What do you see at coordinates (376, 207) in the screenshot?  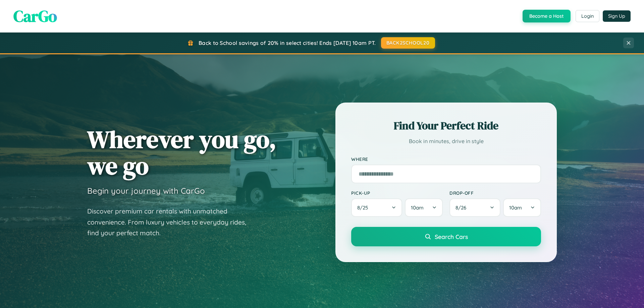 I see `button: 8/25` at bounding box center [376, 207].